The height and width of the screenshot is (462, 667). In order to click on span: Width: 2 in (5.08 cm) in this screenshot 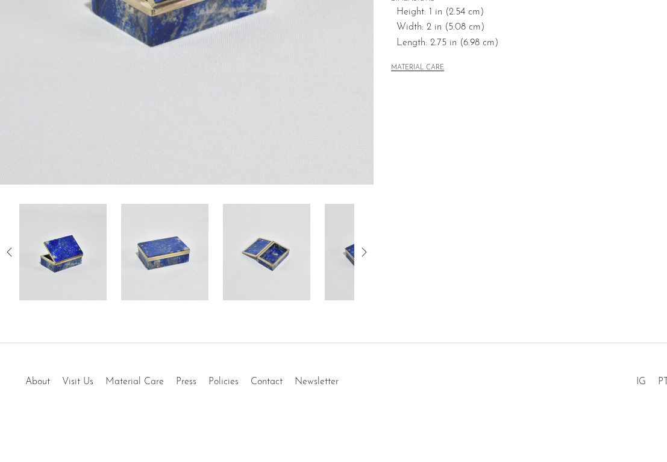, I will do `click(522, 28)`.